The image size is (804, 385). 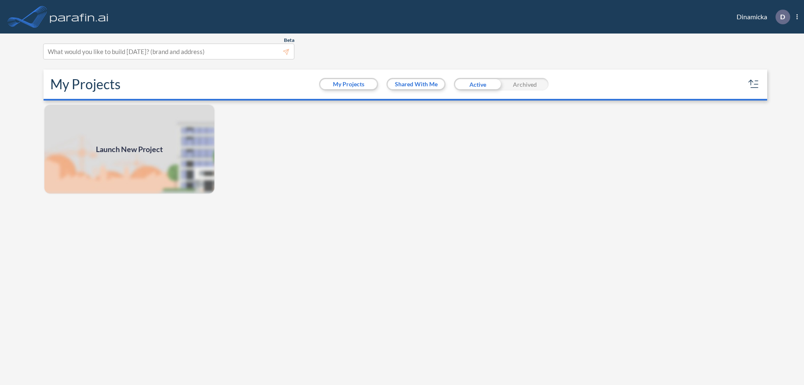 I want to click on span: Beta, so click(x=289, y=40).